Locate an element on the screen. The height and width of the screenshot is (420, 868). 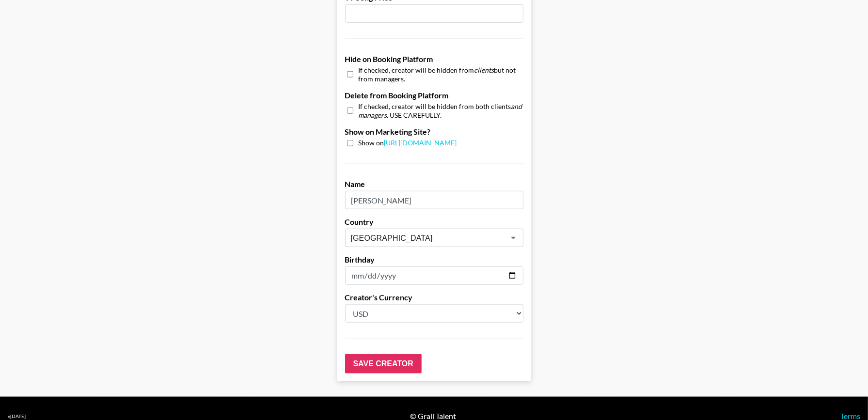
label: Birthday is located at coordinates (434, 259).